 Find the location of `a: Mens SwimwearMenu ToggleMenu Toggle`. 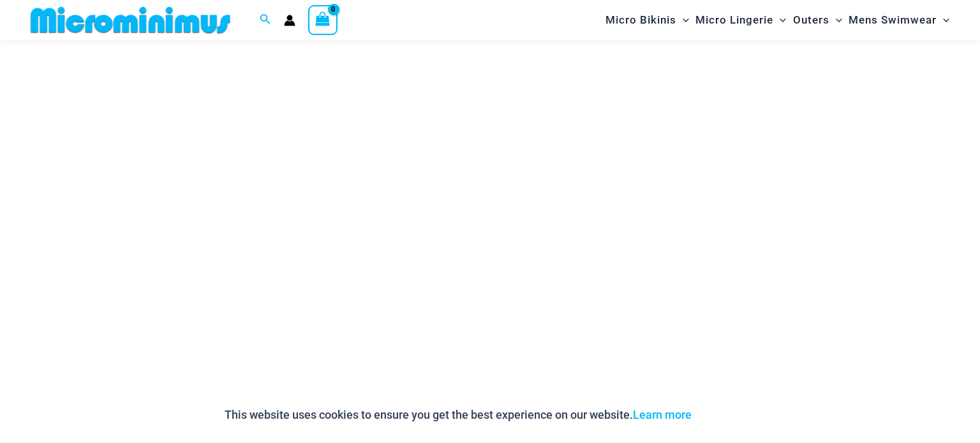

a: Mens SwimwearMenu ToggleMenu Toggle is located at coordinates (899, 20).